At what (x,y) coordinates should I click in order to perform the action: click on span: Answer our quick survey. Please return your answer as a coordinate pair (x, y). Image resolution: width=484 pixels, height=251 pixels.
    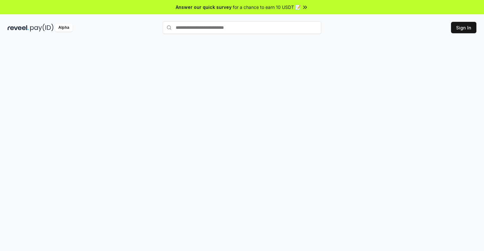
    Looking at the image, I should click on (204, 7).